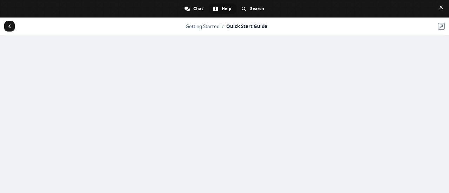  Describe the element at coordinates (9, 26) in the screenshot. I see `span: Return to articles` at that location.